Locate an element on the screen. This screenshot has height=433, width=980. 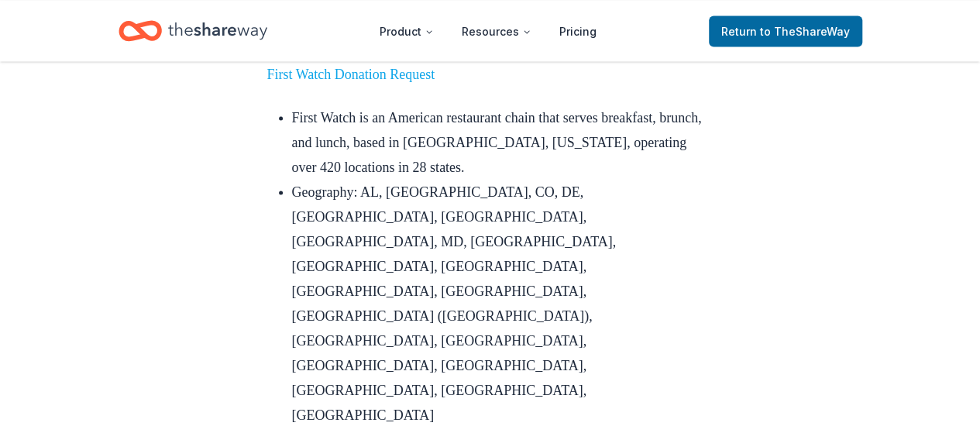
nav: Main is located at coordinates (488, 30).